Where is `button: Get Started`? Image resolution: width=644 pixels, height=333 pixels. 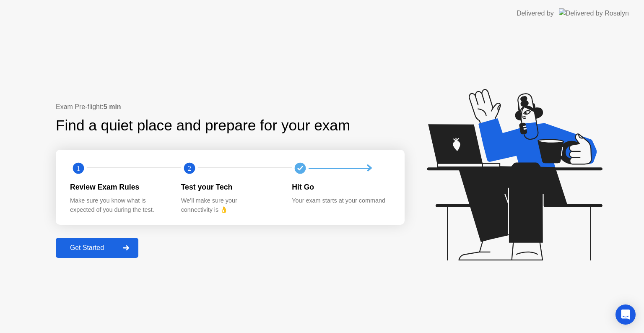 button: Get Started is located at coordinates (97, 248).